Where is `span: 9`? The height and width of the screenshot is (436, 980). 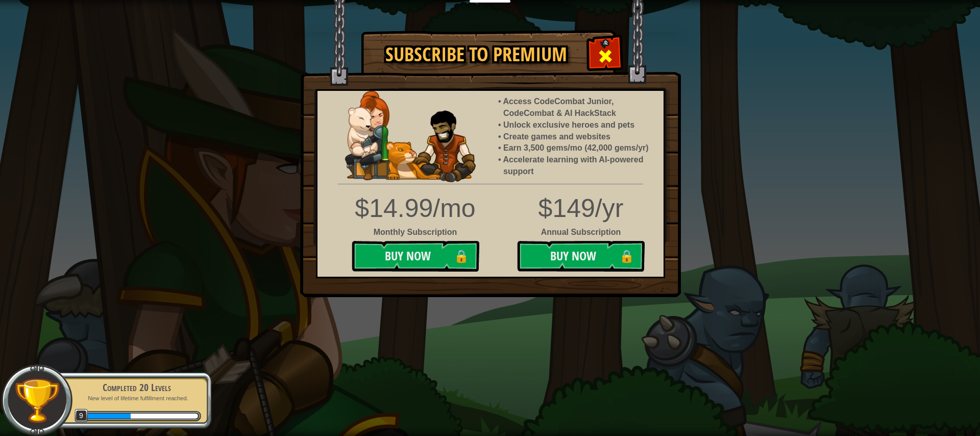
span: 9 is located at coordinates (81, 416).